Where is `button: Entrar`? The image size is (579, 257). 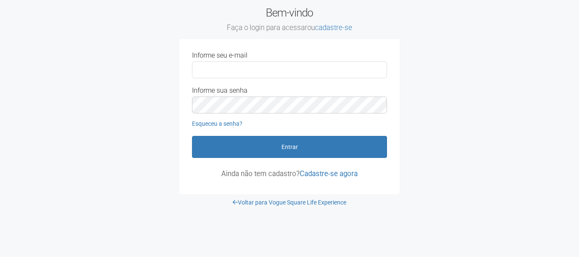
button: Entrar is located at coordinates (289, 147).